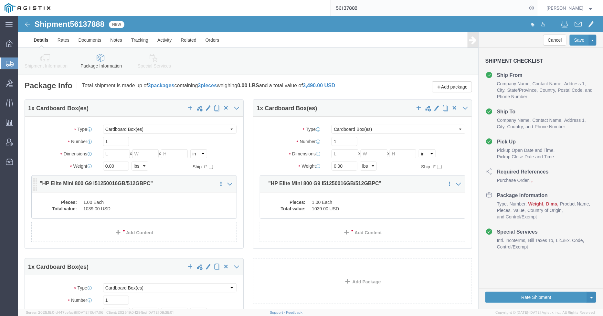 The image size is (603, 316). I want to click on input: Search for shipment number, reference number, so click(429, 8).